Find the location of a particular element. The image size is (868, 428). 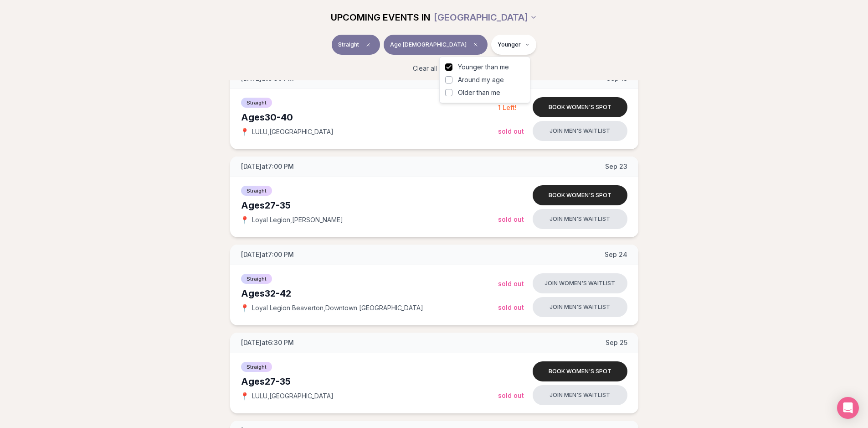

button: Join women's waitlist is located at coordinates (580, 283).